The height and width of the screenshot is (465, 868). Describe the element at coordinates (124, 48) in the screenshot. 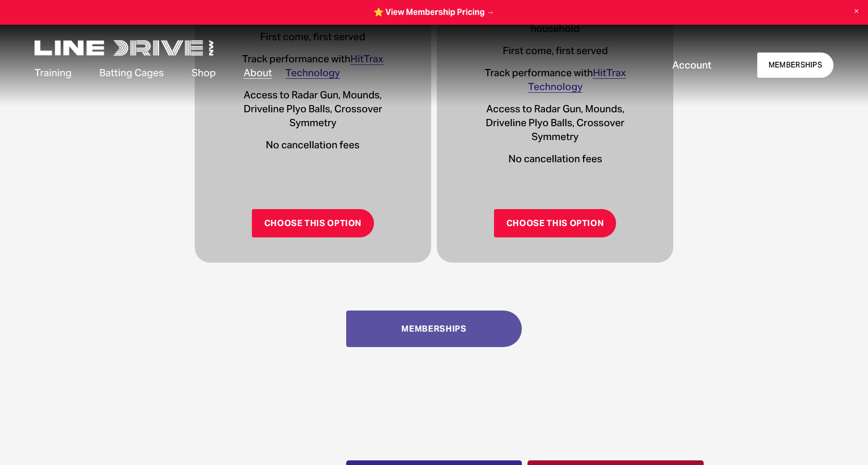

I see `img: LineDrive NorthWest` at that location.